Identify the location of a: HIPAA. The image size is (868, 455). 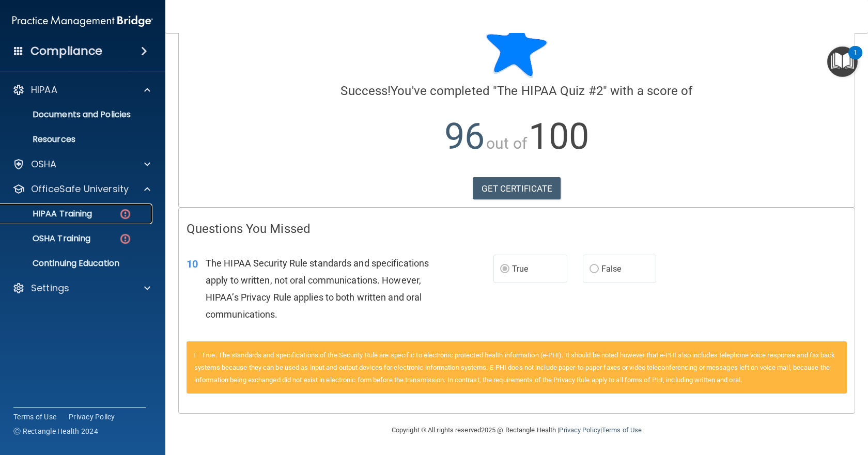
(82, 90).